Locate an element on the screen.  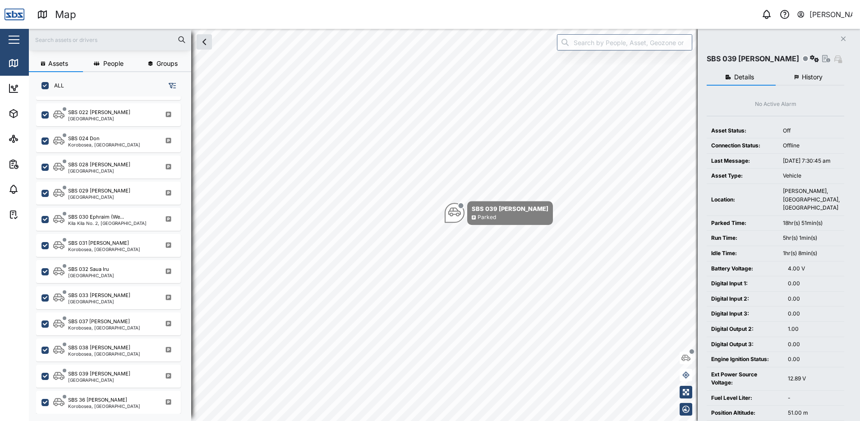
div: SBS 032 Saua Iru is located at coordinates (88, 269).